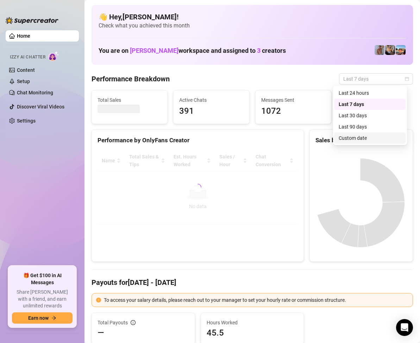 The image size is (420, 343). What do you see at coordinates (133, 322) in the screenshot?
I see `span: info-circle` at bounding box center [133, 322].